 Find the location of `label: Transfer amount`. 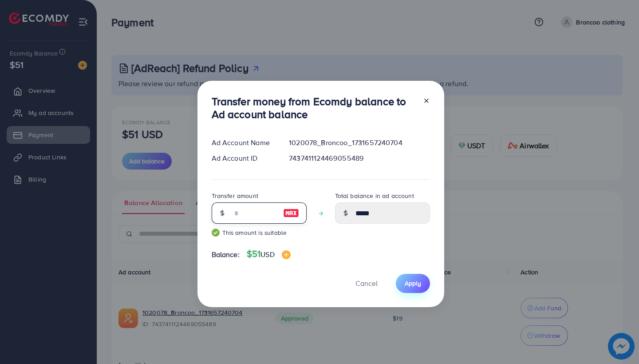

label: Transfer amount is located at coordinates (235, 196).